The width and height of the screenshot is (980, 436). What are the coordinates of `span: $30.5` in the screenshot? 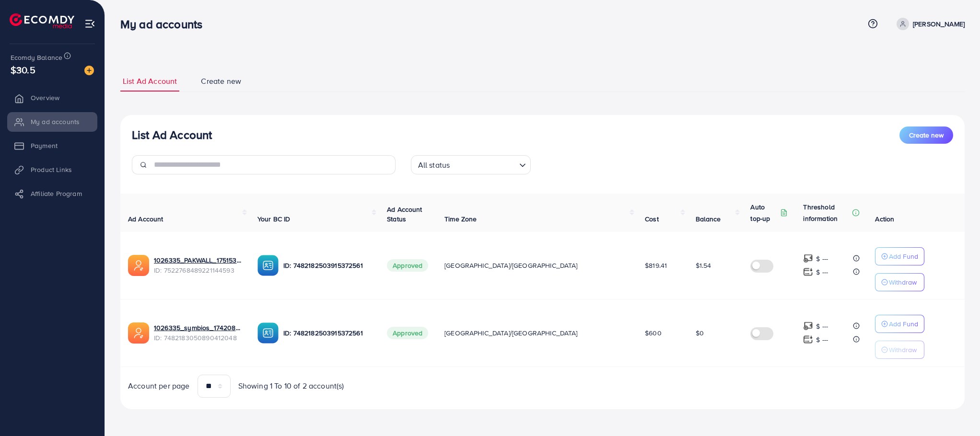 It's located at (23, 70).